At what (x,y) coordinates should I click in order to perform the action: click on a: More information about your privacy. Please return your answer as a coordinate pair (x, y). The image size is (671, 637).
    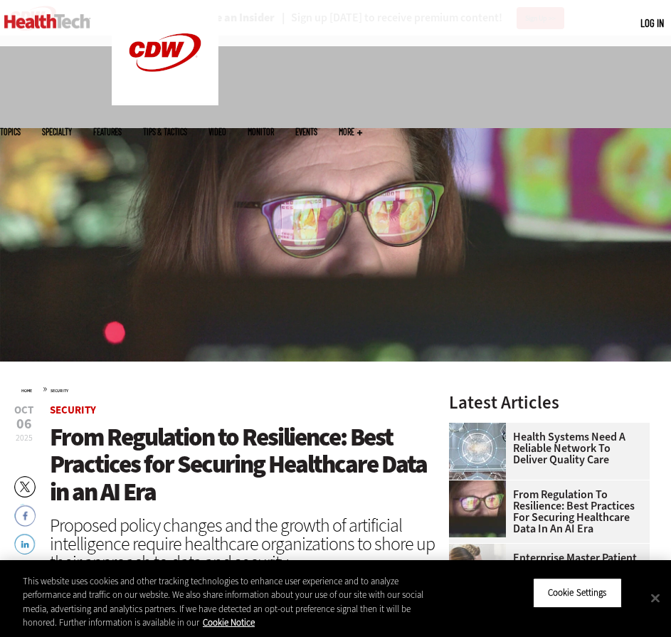
    Looking at the image, I should click on (228, 622).